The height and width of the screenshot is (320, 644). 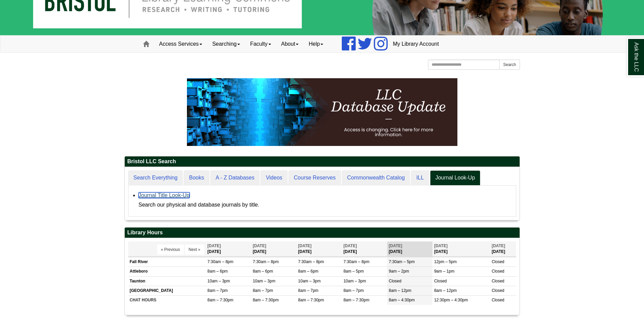 I want to click on a: Search Everything, so click(x=156, y=177).